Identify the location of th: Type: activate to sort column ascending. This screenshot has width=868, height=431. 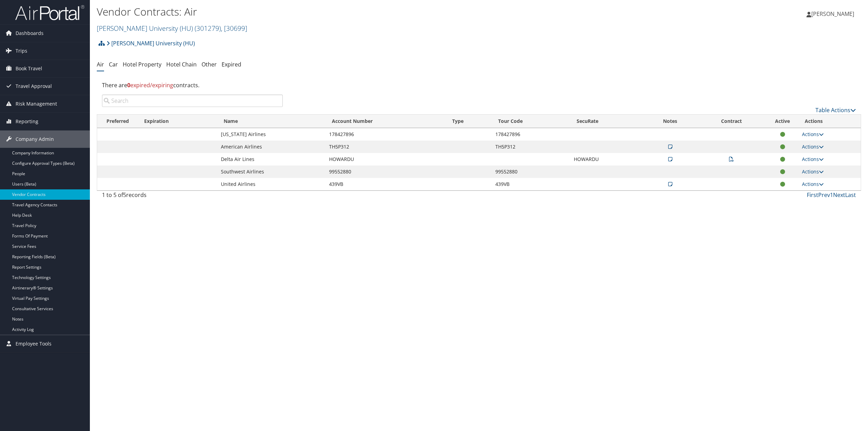
(469, 121).